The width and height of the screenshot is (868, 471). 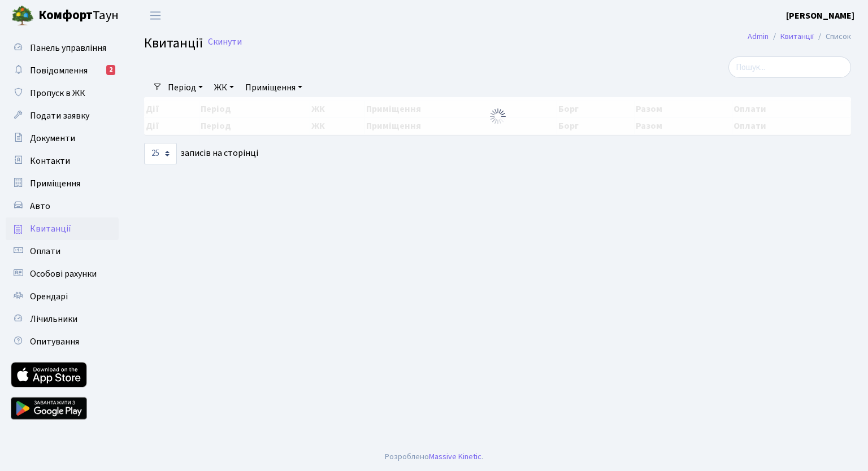 I want to click on a: Панель управління, so click(x=62, y=48).